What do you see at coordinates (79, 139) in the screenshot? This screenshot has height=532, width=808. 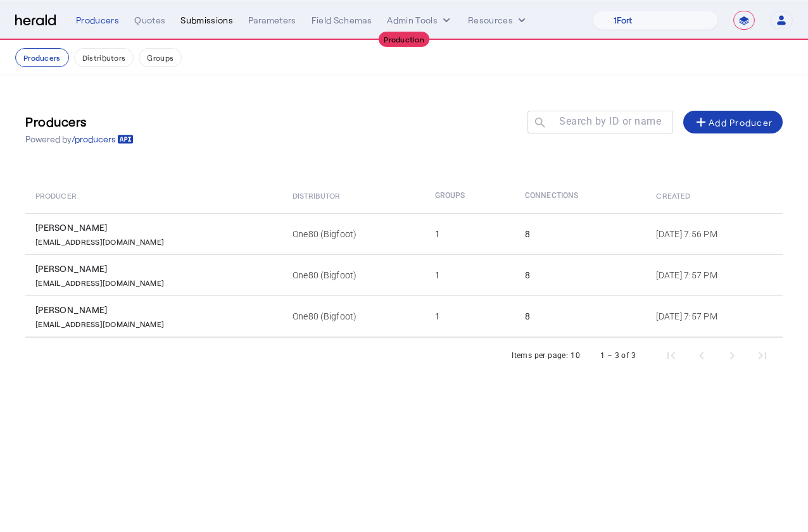 I see `p: Powered by` at bounding box center [79, 139].